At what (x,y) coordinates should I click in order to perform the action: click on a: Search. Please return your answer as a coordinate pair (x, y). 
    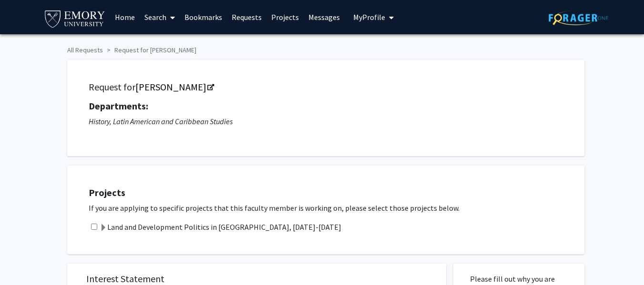
    Looking at the image, I should click on (160, 17).